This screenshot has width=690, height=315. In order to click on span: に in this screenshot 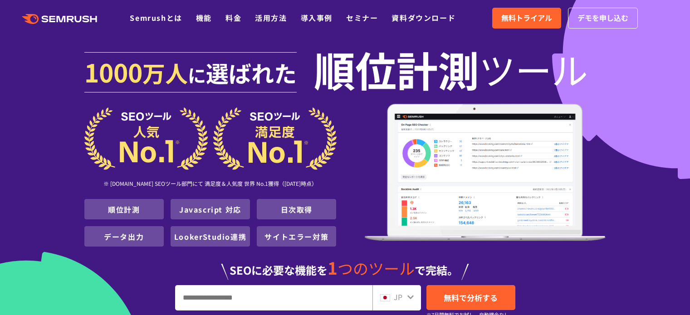, I will do `click(197, 75)`.